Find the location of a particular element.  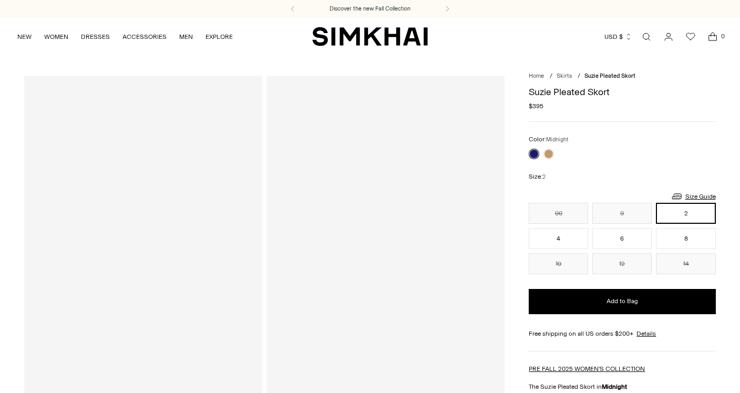

span: $395 is located at coordinates (536, 106).